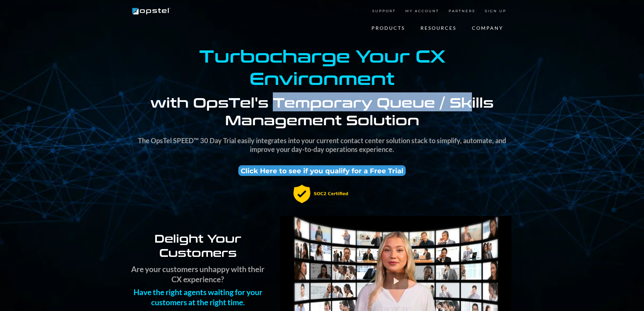 This screenshot has width=644, height=311. What do you see at coordinates (322, 55) in the screenshot?
I see `strong: Turbocharge Your CX` at bounding box center [322, 55].